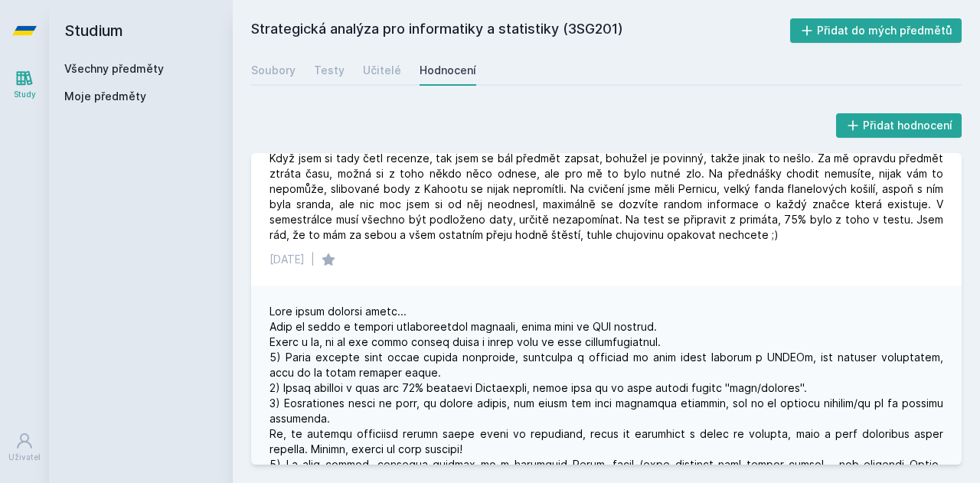 The image size is (980, 483). I want to click on button: Přidat hodnocení, so click(898, 125).